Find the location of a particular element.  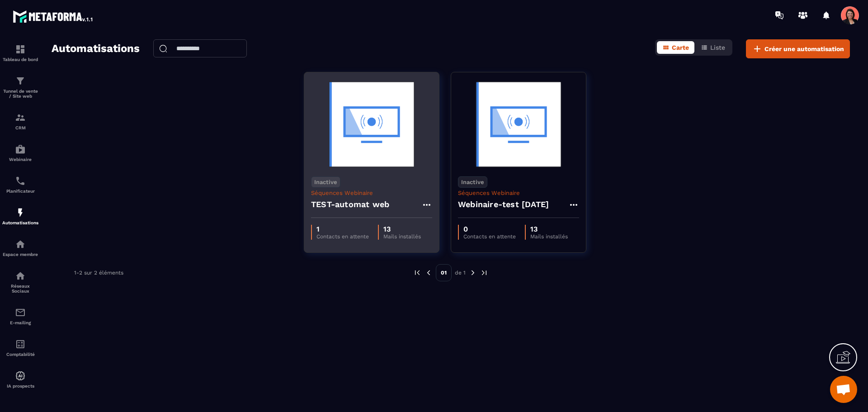

button: Créer une automatisation is located at coordinates (798, 49).